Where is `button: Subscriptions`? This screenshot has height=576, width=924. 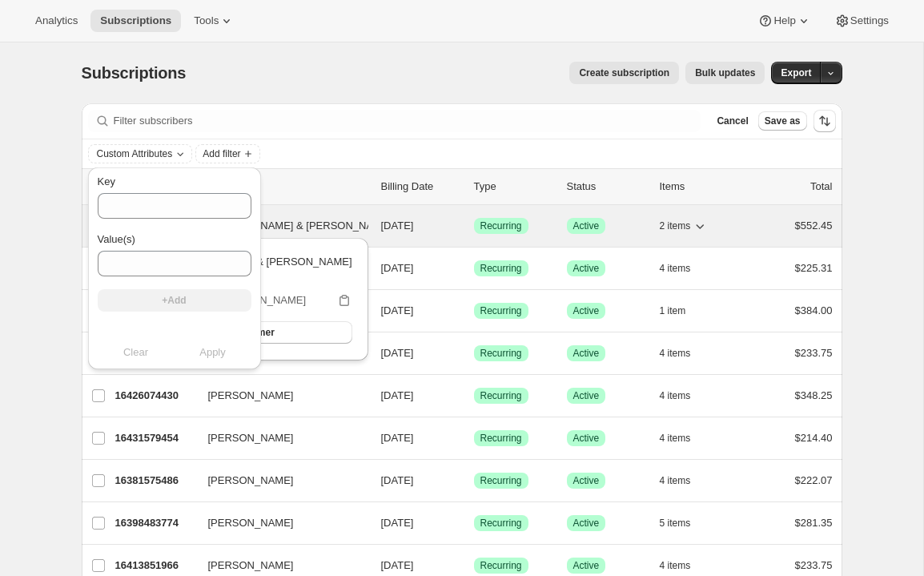 button: Subscriptions is located at coordinates (135, 21).